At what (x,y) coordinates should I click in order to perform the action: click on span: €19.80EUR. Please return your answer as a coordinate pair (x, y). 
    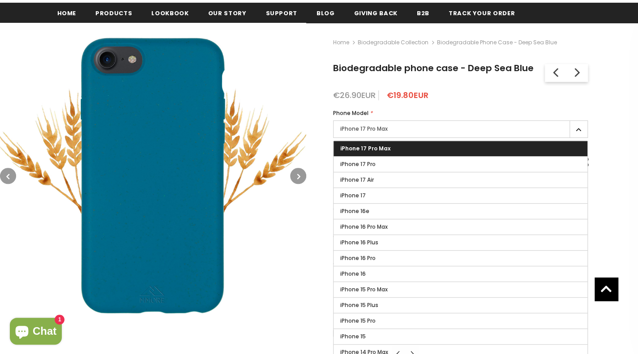
    Looking at the image, I should click on (408, 95).